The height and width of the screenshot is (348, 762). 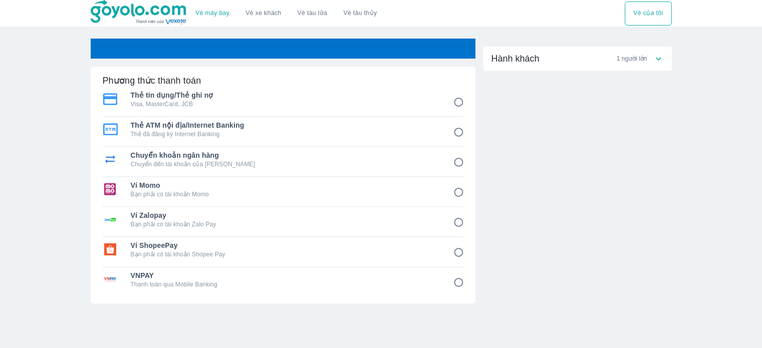 I want to click on span: Ví Zalopay, so click(x=285, y=215).